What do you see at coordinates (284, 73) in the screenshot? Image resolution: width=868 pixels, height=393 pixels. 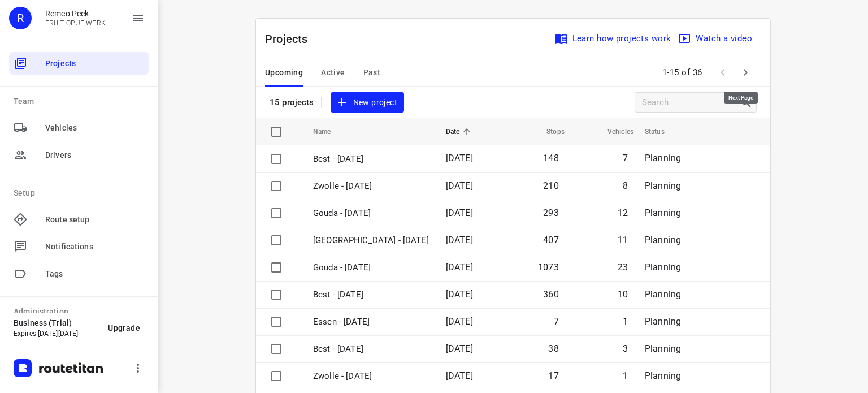 I see `span: Upcoming` at bounding box center [284, 73].